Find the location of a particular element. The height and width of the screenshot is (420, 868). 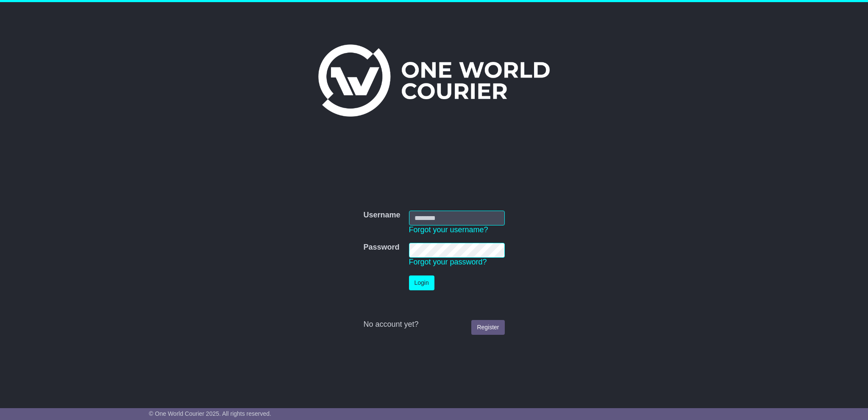

label: Username is located at coordinates (381, 216).